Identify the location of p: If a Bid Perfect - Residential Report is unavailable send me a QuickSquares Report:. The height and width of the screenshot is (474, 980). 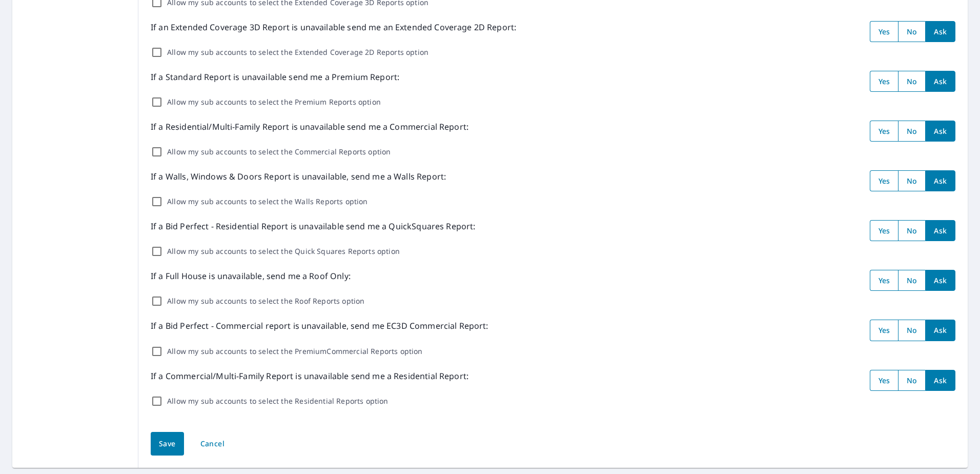
(312, 230).